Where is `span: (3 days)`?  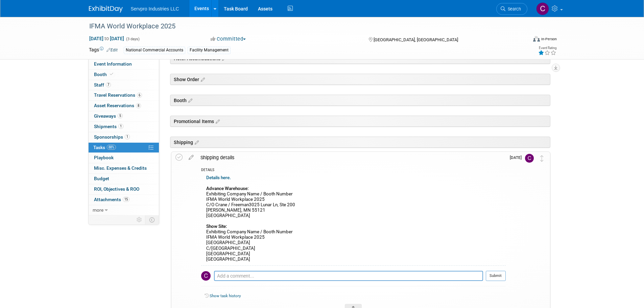
span: (3 days) is located at coordinates (132, 39).